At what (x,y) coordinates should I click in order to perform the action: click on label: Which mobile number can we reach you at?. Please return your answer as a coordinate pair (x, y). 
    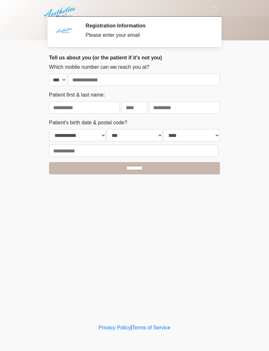
    Looking at the image, I should click on (99, 67).